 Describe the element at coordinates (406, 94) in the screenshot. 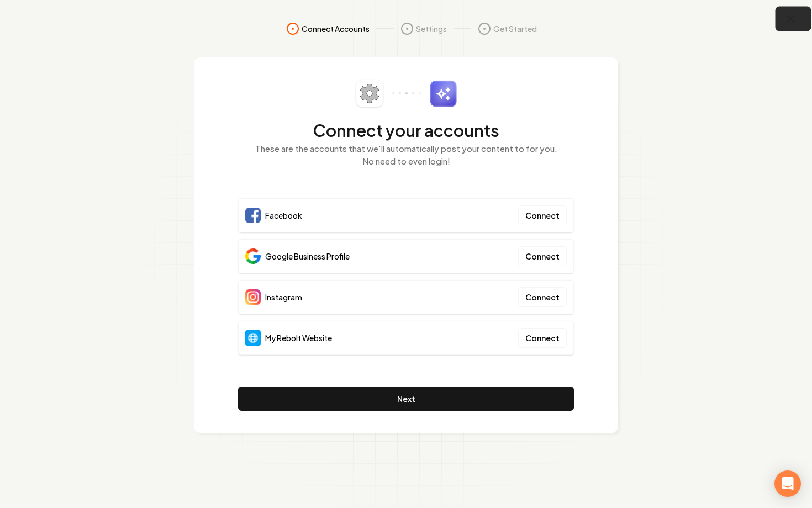

I see `img: connector-dots.svg` at that location.